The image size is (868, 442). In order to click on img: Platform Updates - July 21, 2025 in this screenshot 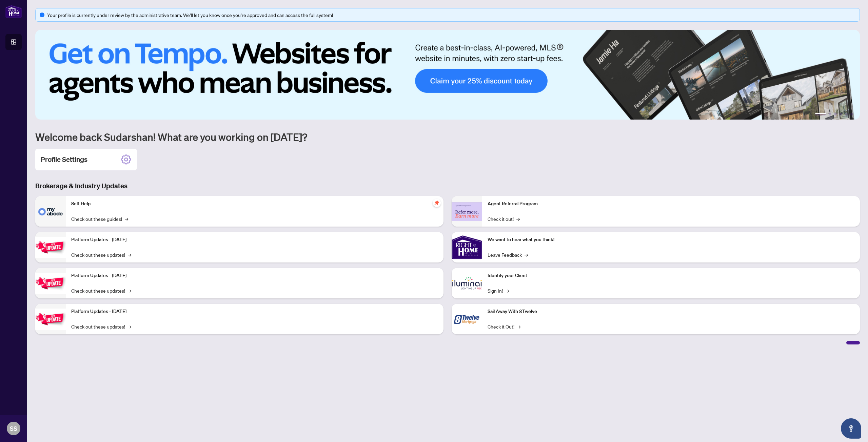, I will do `click(51, 247)`.